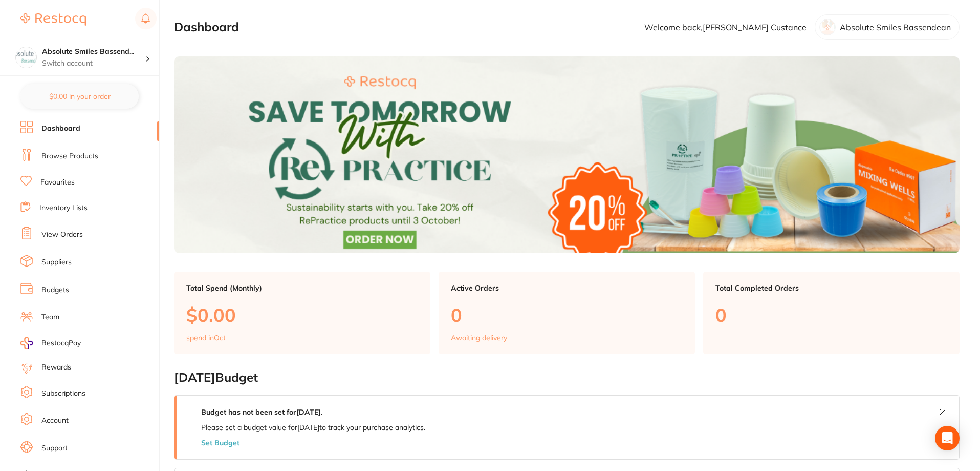  What do you see at coordinates (94, 52) in the screenshot?
I see `h4: Absolute Smiles Bassendean` at bounding box center [94, 52].